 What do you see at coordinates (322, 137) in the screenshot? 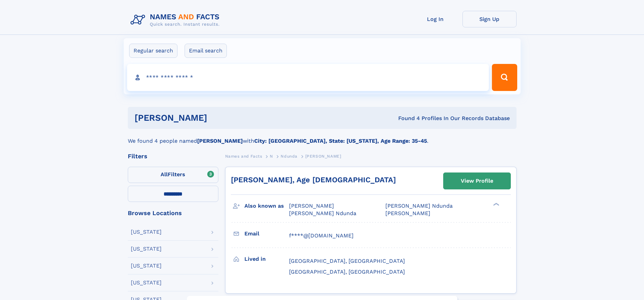
I see `div: We found 4 people named with .` at bounding box center [322, 137].